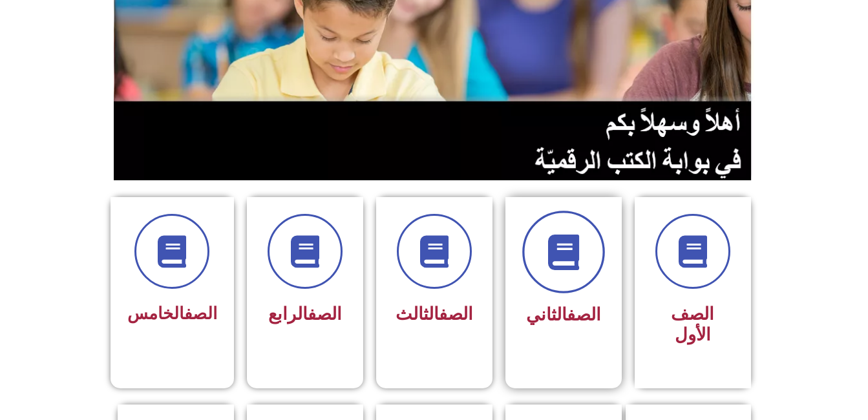 The height and width of the screenshot is (420, 868). What do you see at coordinates (692, 325) in the screenshot?
I see `span: الصف الأول` at bounding box center [692, 325].